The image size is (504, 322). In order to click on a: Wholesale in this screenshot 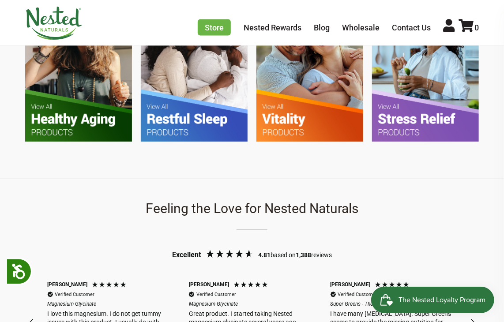, I will do `click(360, 27)`.